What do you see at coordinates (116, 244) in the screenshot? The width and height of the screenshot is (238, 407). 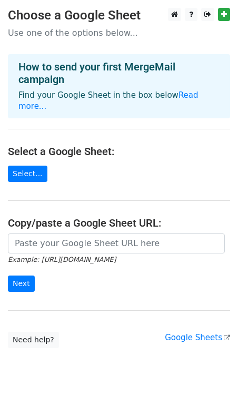 I see `input: Paste your Google Sheet URL here` at bounding box center [116, 244].